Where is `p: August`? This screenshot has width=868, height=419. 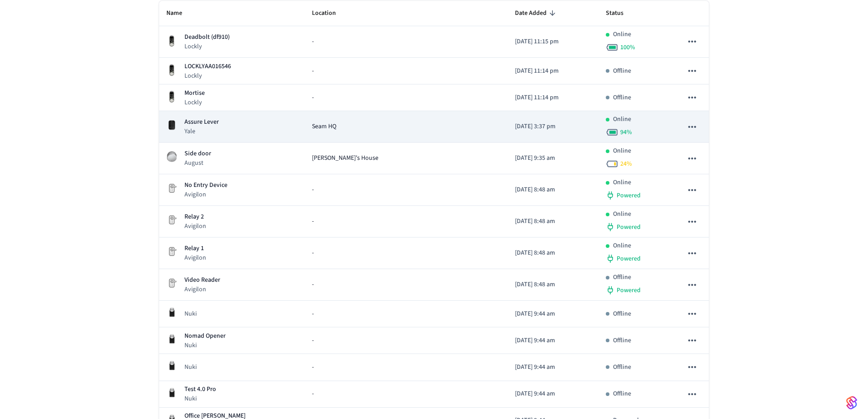 p: August is located at coordinates (197, 163).